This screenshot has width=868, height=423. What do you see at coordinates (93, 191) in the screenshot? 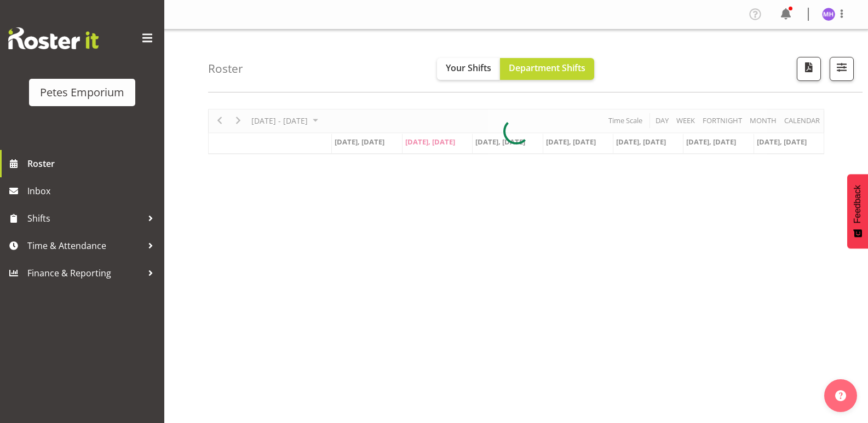
I see `span: Inbox` at bounding box center [93, 191].